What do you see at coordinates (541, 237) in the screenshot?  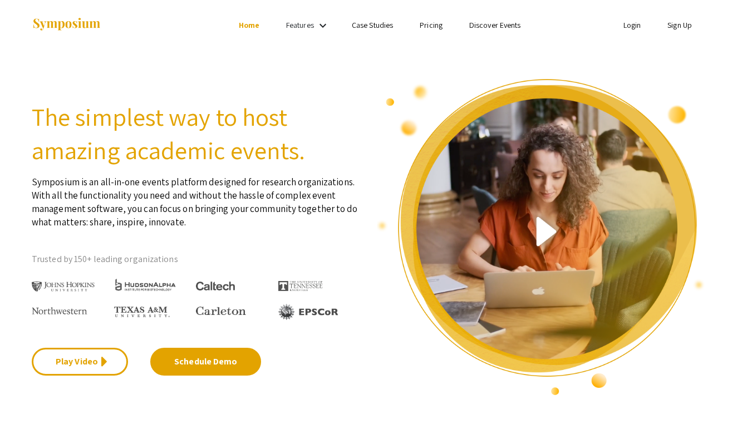 I see `img: video overview of Symposium` at bounding box center [541, 237].